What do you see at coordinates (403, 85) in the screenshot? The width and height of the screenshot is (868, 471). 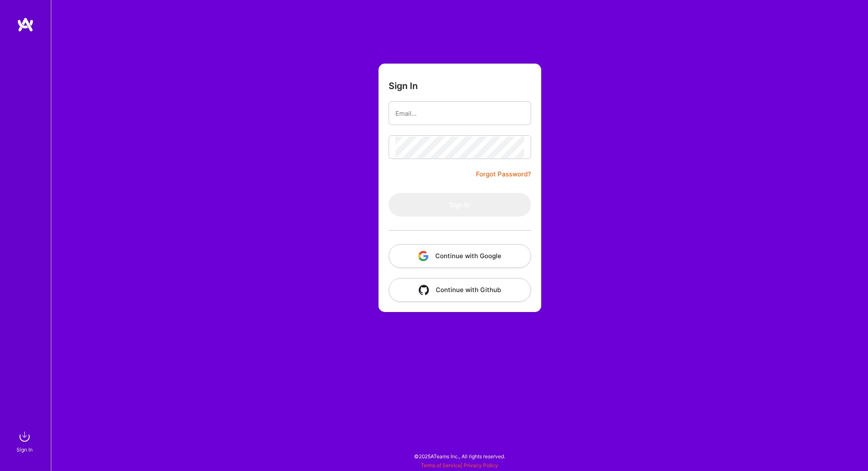 I see `h3: Sign In` at bounding box center [403, 85].